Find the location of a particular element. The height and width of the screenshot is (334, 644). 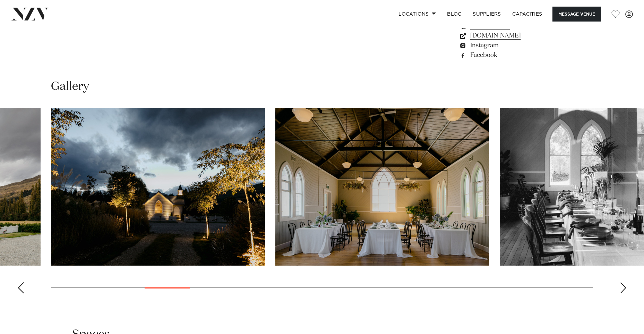

a: Capacities is located at coordinates (527, 14).